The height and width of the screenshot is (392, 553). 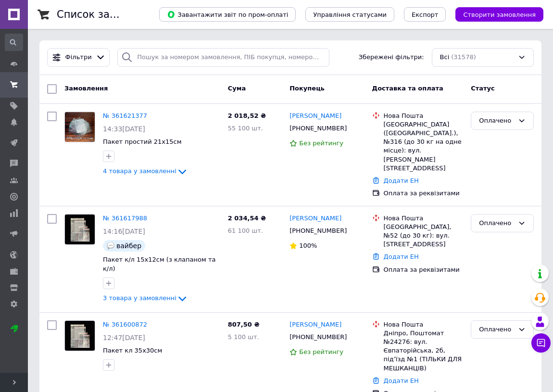 What do you see at coordinates (125, 115) in the screenshot?
I see `a: № 361621377` at bounding box center [125, 115].